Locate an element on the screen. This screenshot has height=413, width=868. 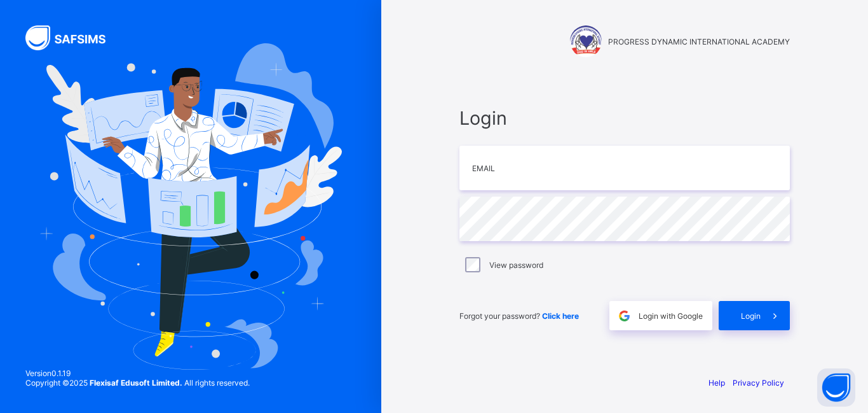
span: Login with Google is located at coordinates (670, 316).